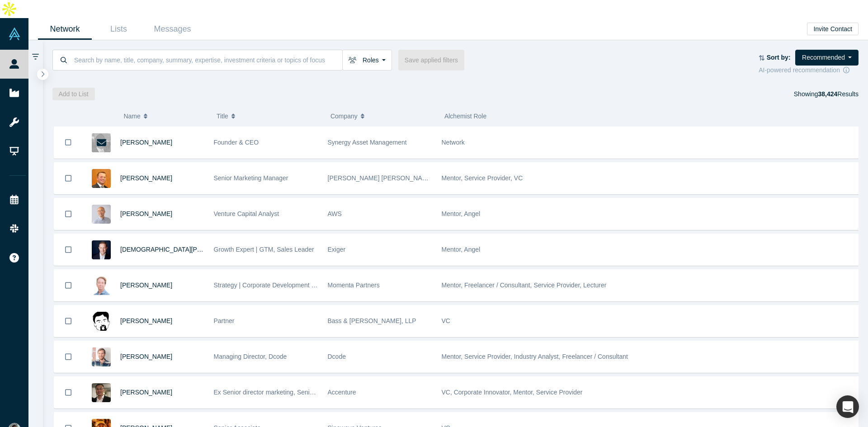 The height and width of the screenshot is (427, 868). Describe the element at coordinates (119, 29) in the screenshot. I see `a: Lists` at that location.